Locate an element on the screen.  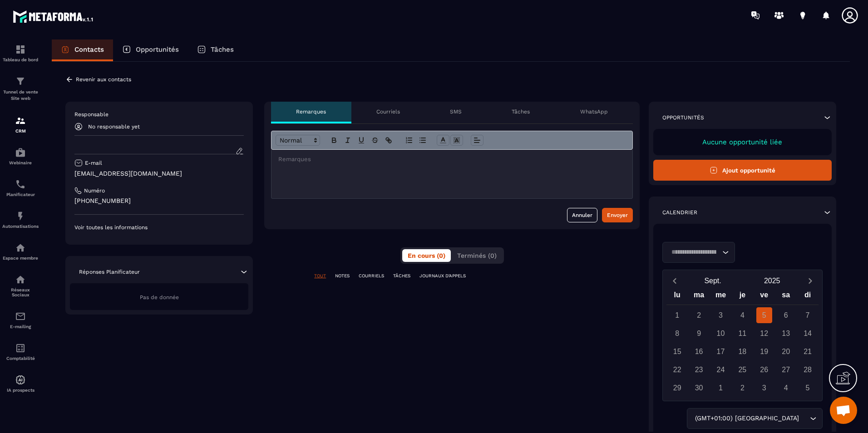
span: Terminés (0) is located at coordinates (477, 255).